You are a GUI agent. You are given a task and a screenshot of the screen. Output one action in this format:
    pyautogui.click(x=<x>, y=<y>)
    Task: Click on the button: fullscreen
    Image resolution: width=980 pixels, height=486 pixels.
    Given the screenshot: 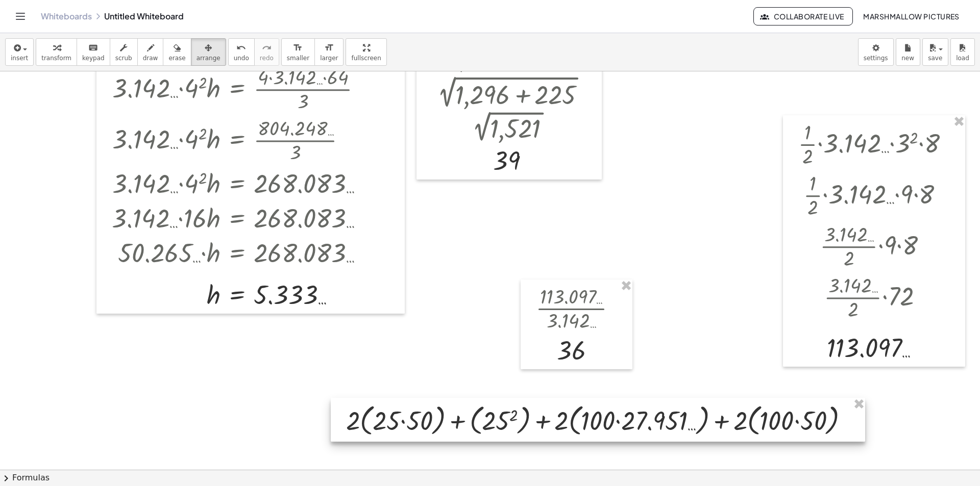 What is the action you would take?
    pyautogui.click(x=366, y=52)
    